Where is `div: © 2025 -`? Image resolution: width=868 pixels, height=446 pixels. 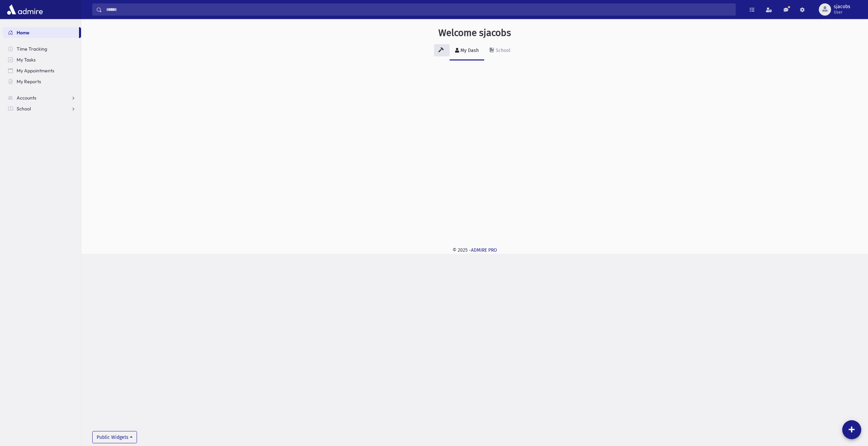
div: © 2025 - is located at coordinates (475, 250).